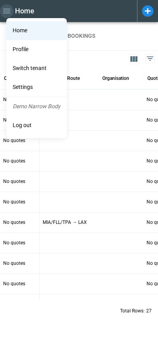 The height and width of the screenshot is (338, 158). Describe the element at coordinates (36, 107) in the screenshot. I see `li: Demo Narrow Body` at that location.